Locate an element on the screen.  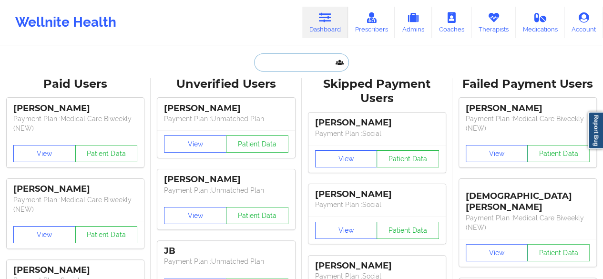
a: Therapists is located at coordinates (494, 22).